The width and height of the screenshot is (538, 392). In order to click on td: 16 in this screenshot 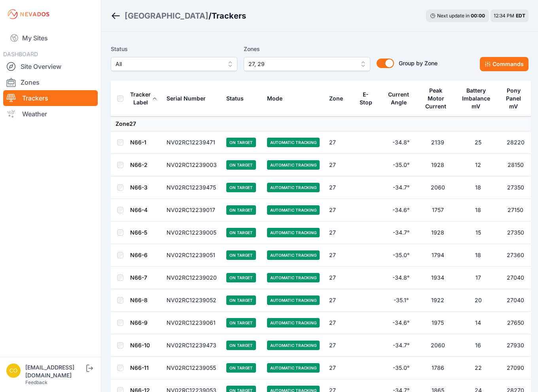, I will do `click(478, 346)`.